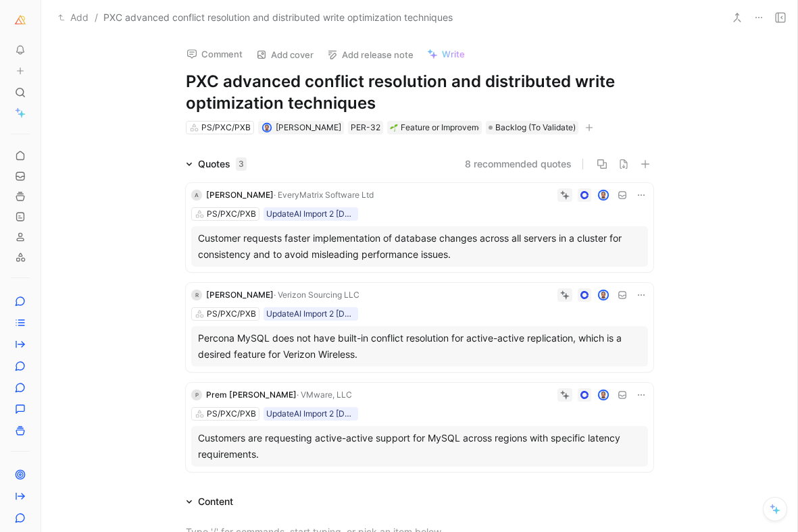  Describe the element at coordinates (365, 127) in the screenshot. I see `div: PER-32` at that location.